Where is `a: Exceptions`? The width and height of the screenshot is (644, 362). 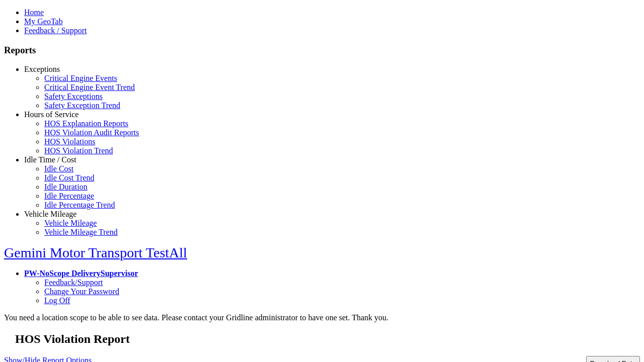
a: Exceptions is located at coordinates (42, 69).